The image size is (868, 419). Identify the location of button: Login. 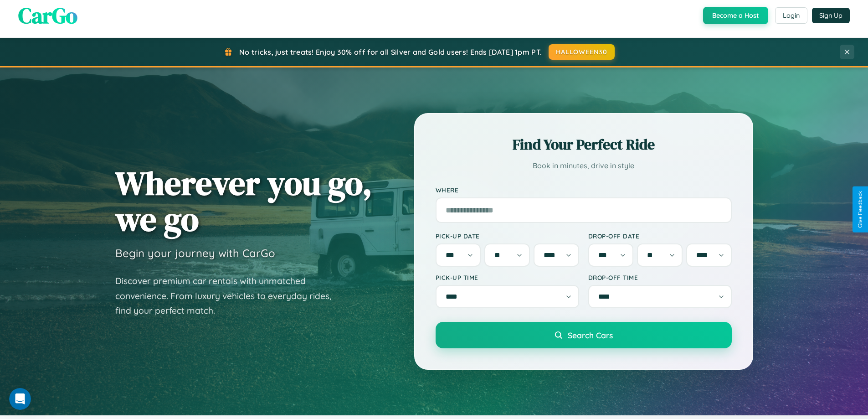
(791, 15).